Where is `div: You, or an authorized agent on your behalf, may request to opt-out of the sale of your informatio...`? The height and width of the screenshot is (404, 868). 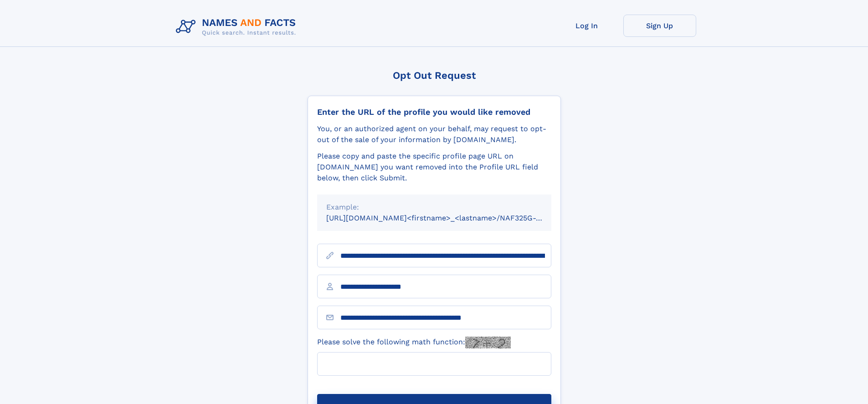 div: You, or an authorized agent on your behalf, may request to opt-out of the sale of your informatio... is located at coordinates (434, 135).